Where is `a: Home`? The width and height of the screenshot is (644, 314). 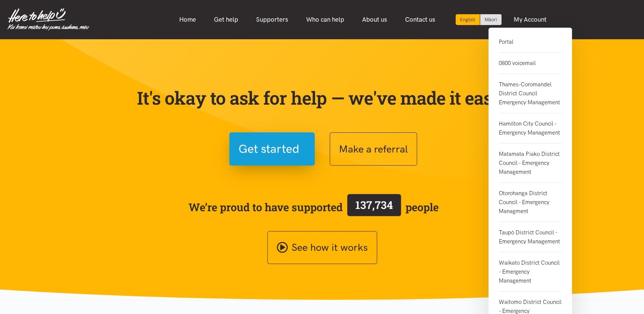
a: Home is located at coordinates (188, 19).